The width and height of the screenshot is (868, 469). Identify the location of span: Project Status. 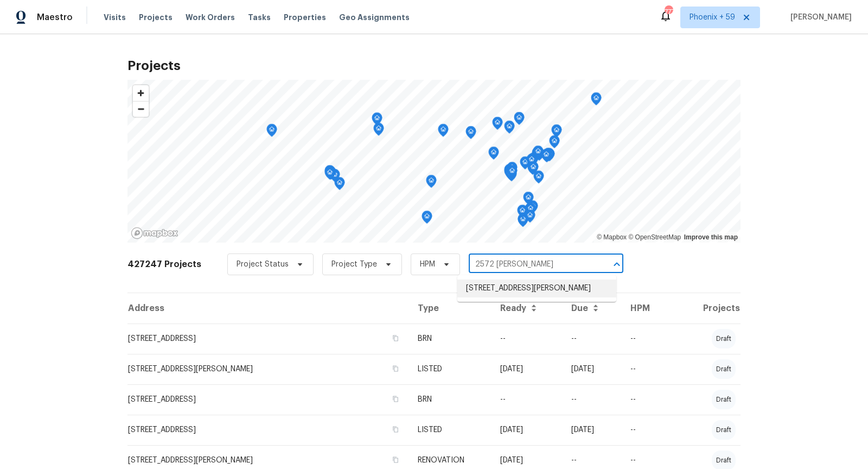
(263, 265).